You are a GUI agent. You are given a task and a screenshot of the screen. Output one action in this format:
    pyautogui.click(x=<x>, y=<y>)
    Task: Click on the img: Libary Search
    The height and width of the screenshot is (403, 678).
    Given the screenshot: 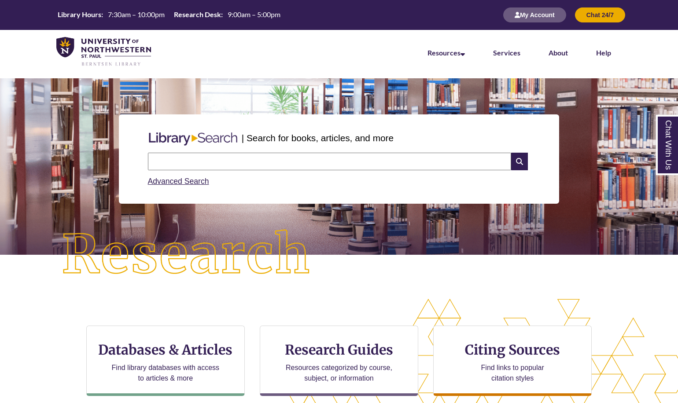 What is the action you would take?
    pyautogui.click(x=193, y=139)
    